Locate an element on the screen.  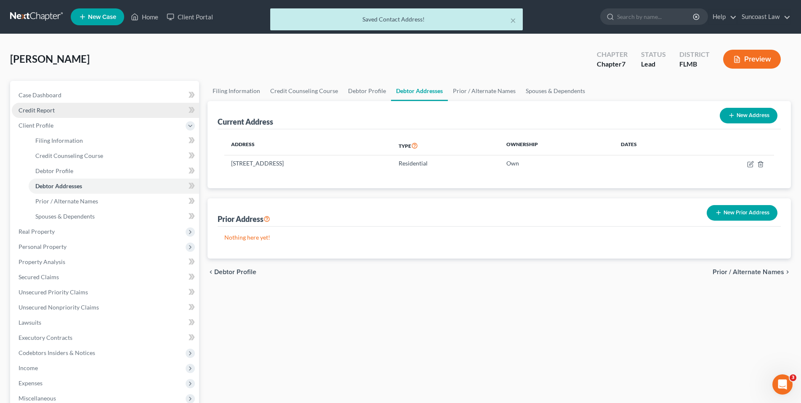
span: Unsecured Nonpriority Claims is located at coordinates (59, 307).